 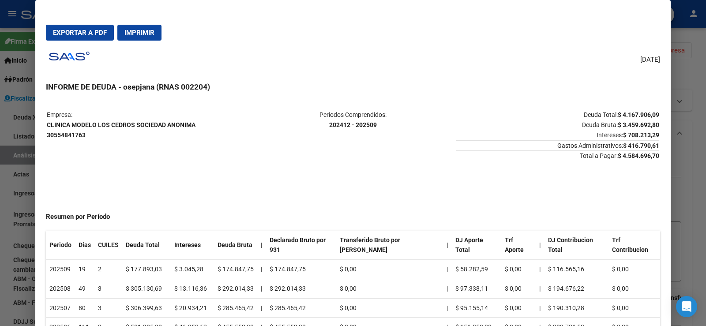 I want to click on span: Exportar a PDF, so click(x=80, y=33).